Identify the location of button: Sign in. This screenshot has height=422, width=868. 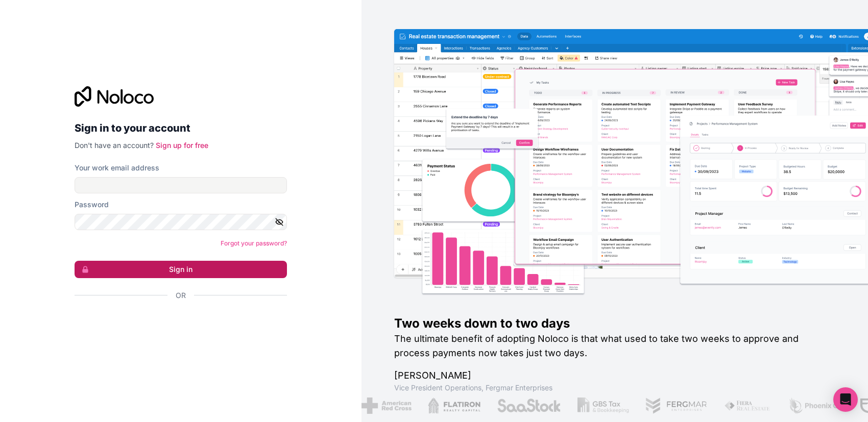
(181, 269).